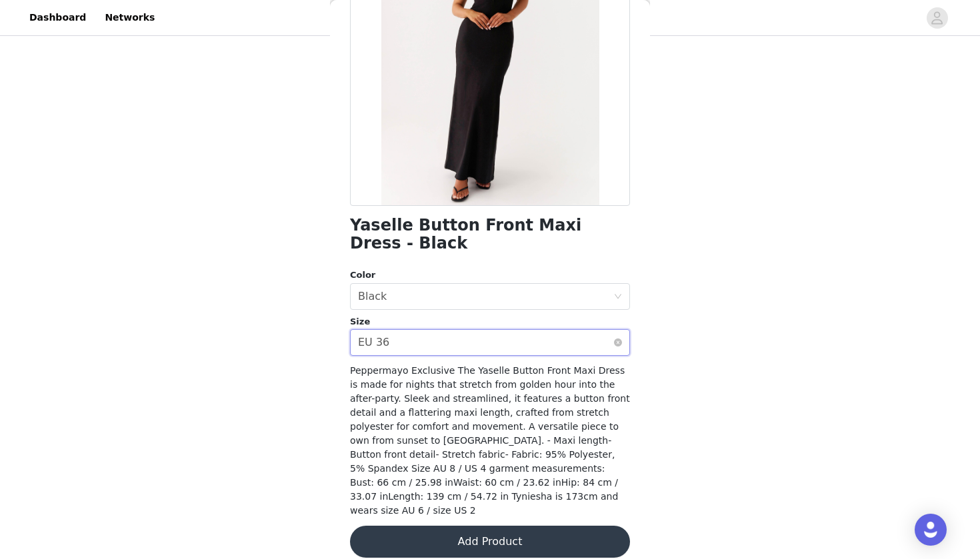 The image size is (980, 559). Describe the element at coordinates (373, 343) in the screenshot. I see `div: EU 36` at that location.